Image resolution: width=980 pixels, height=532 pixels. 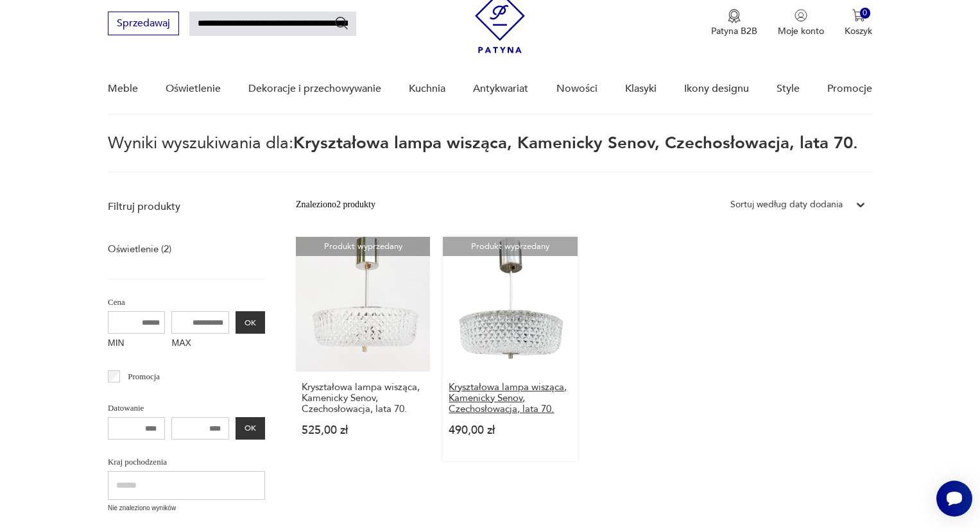 What do you see at coordinates (858, 23) in the screenshot?
I see `button: 0Koszyk` at bounding box center [858, 23].